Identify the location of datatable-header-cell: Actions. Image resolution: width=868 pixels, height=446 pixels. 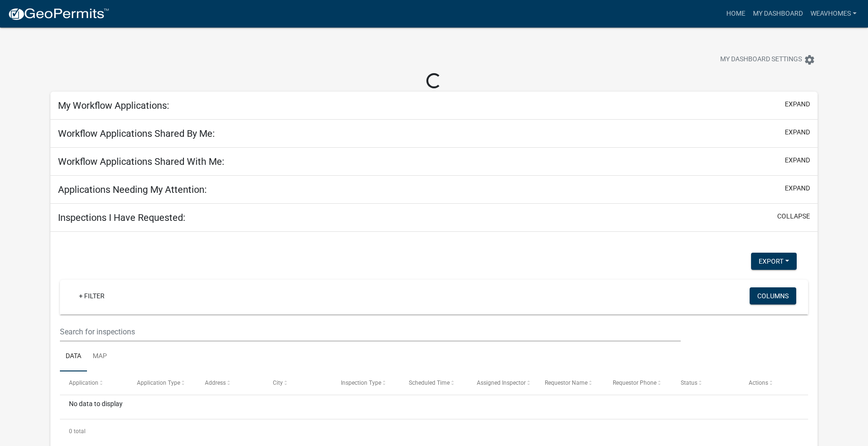
(773, 383).